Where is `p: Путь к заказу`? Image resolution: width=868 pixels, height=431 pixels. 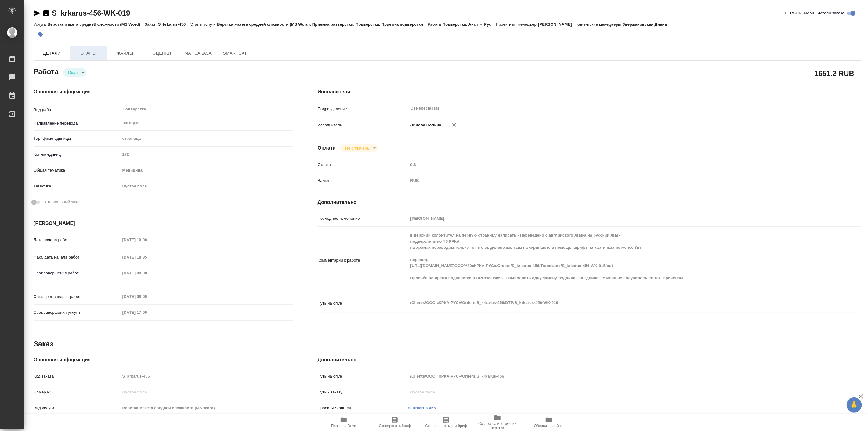 p: Путь к заказу is located at coordinates (363, 392).